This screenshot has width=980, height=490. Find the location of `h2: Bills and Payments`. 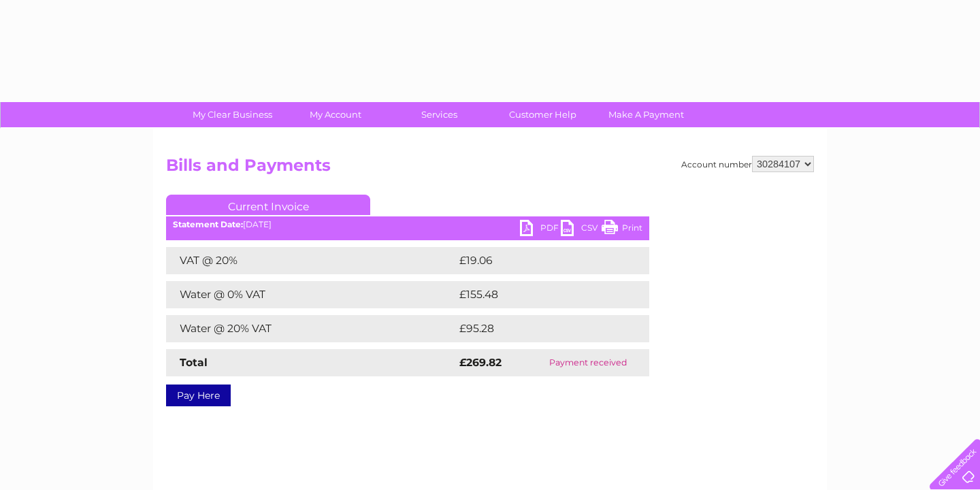

h2: Bills and Payments is located at coordinates (490, 169).